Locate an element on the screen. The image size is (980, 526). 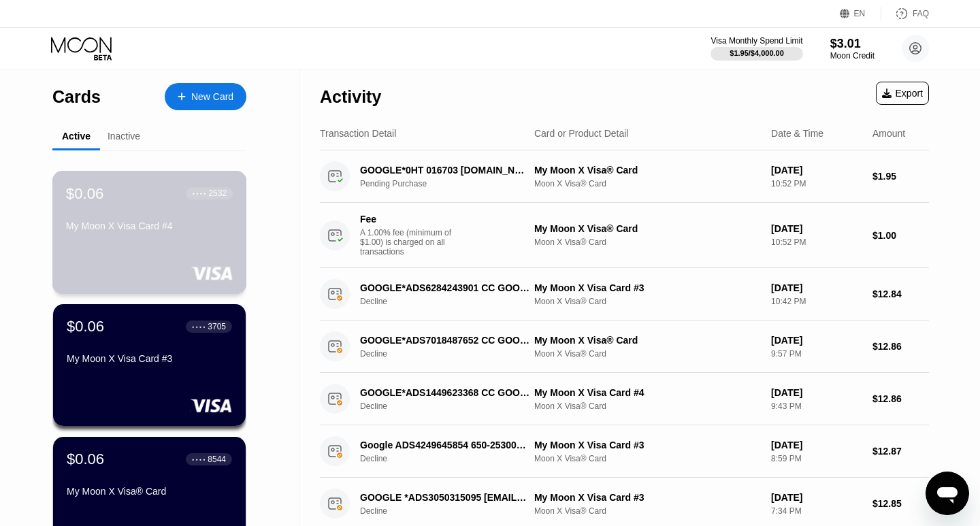
div: 2532 is located at coordinates (218, 193).